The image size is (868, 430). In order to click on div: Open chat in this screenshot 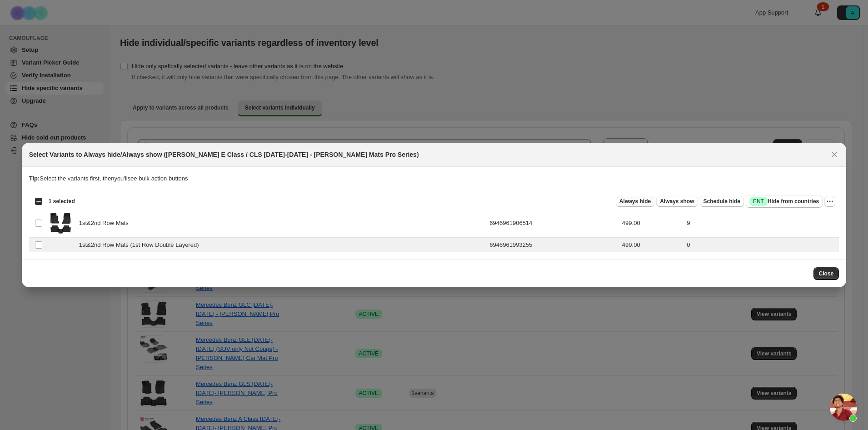, I will do `click(843, 407)`.